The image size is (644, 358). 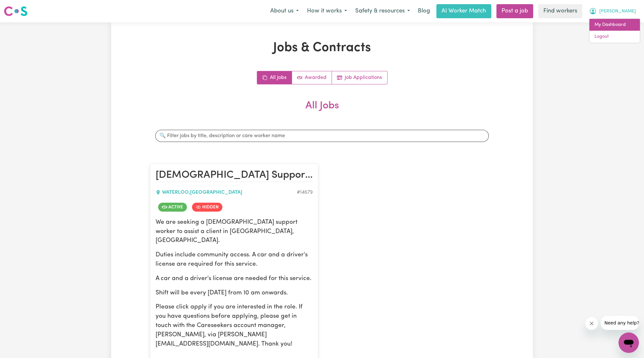 I want to click on a: AI Worker Match, so click(x=464, y=11).